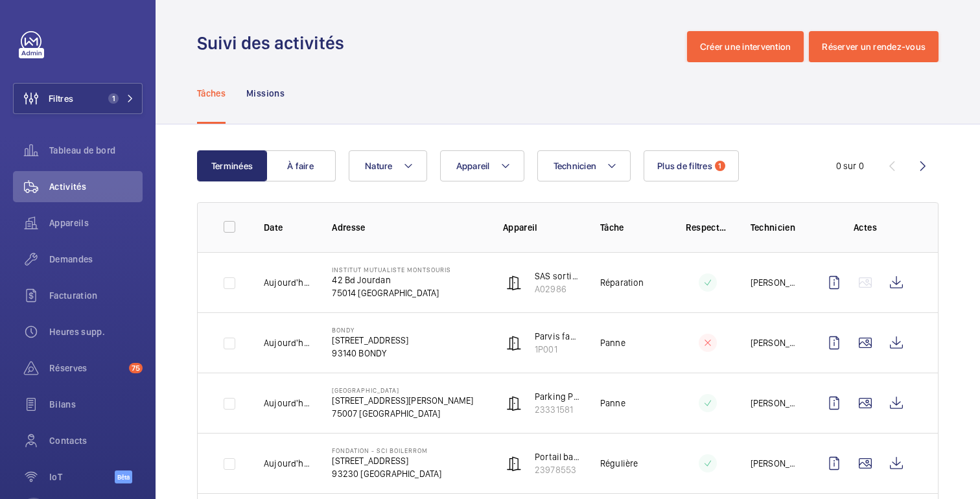 This screenshot has height=499, width=980. Describe the element at coordinates (73, 295) in the screenshot. I see `font: Facturation` at that location.